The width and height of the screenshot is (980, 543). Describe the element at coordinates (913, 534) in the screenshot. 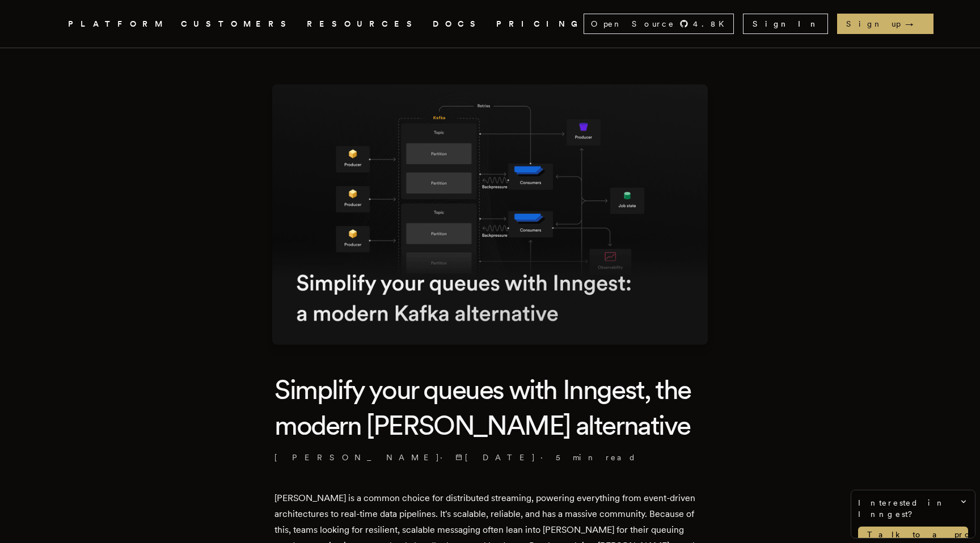

I see `a: Talk to a product expert` at that location.